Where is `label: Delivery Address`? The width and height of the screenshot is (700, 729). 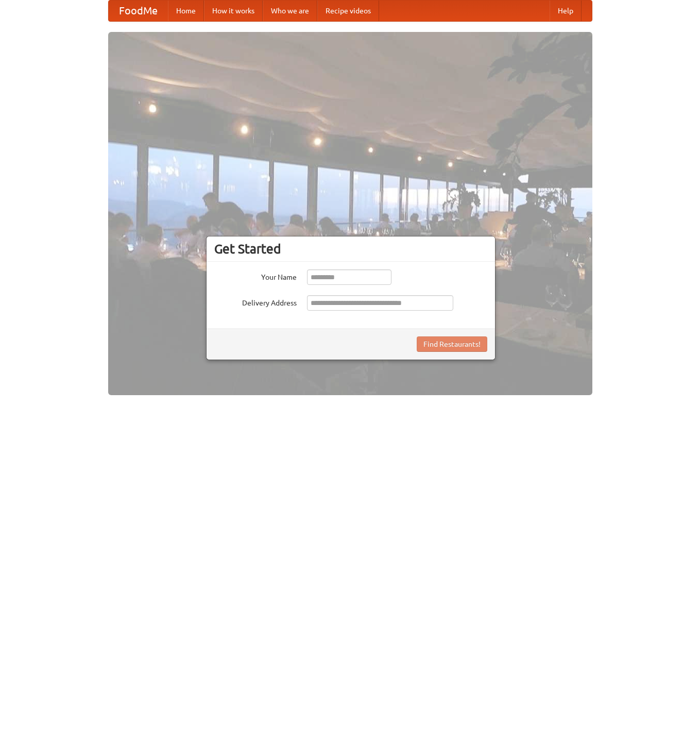 label: Delivery Address is located at coordinates (255, 301).